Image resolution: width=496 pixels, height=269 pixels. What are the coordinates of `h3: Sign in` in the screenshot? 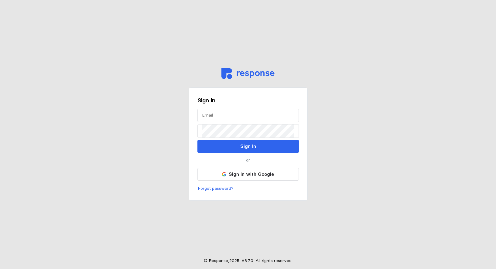 It's located at (248, 100).